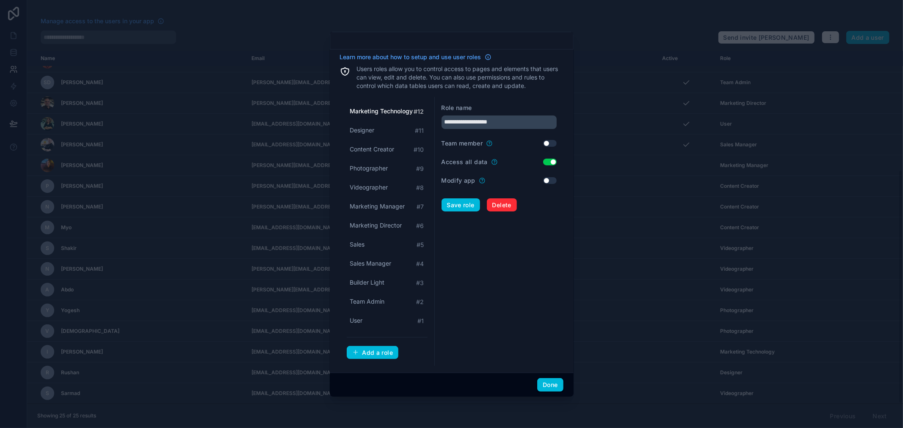 Image resolution: width=903 pixels, height=428 pixels. I want to click on button: Delete, so click(501, 205).